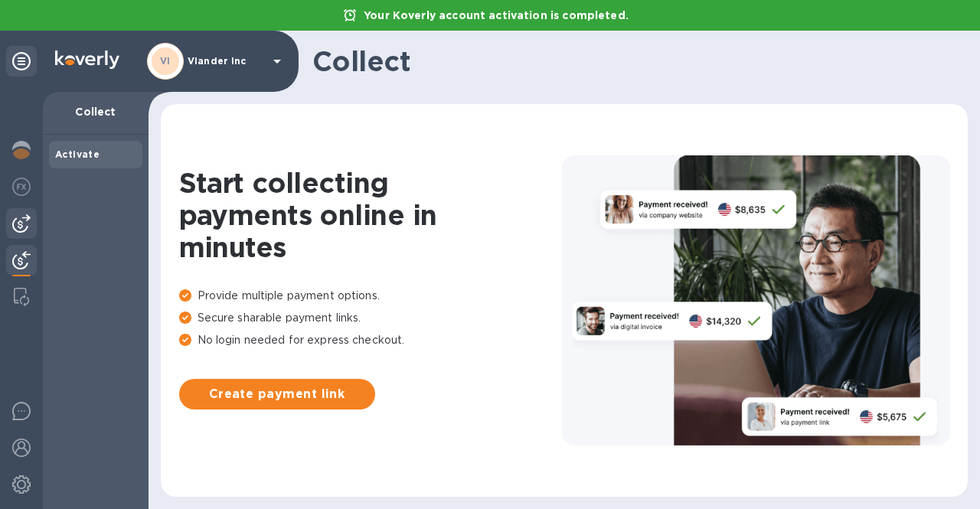  Describe the element at coordinates (496, 16) in the screenshot. I see `p: Your Koverly account activation is completed.` at that location.